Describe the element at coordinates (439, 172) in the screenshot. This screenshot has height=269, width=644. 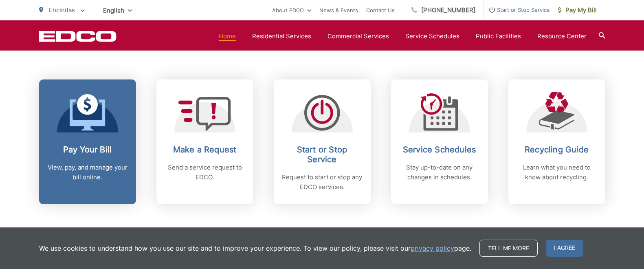
I see `p: Stay up-to-date on any changes in schedules.` at that location.